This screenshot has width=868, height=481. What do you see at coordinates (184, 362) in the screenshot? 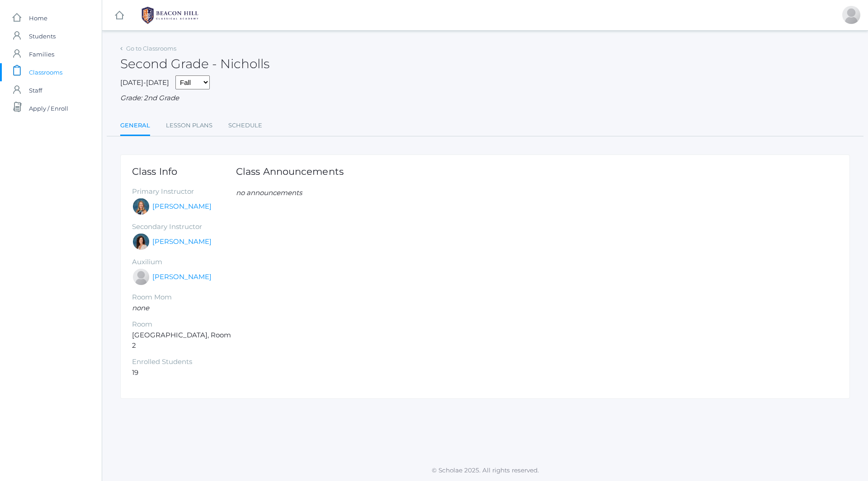
I see `h5: Enrolled Students` at bounding box center [184, 362].